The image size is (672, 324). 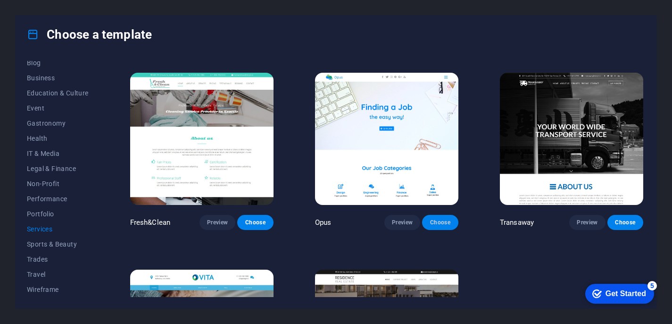 What do you see at coordinates (323, 222) in the screenshot?
I see `p: Opus` at bounding box center [323, 222].